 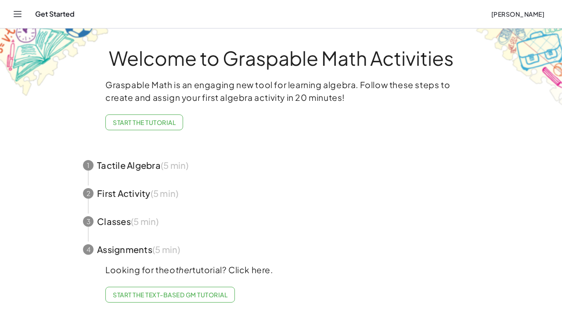 What do you see at coordinates (281, 165) in the screenshot?
I see `button: 1Tactile Algebra(5 min)` at bounding box center [281, 165].